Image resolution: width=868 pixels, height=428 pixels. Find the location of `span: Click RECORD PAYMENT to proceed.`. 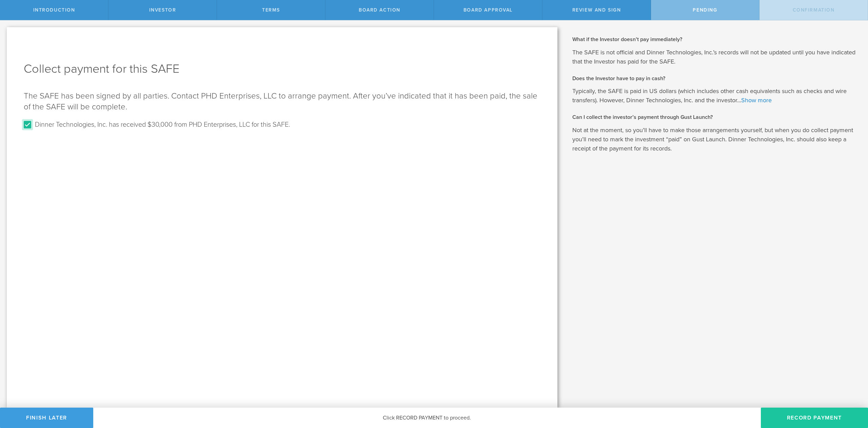

span: Click RECORD PAYMENT to proceed. is located at coordinates (427, 417).